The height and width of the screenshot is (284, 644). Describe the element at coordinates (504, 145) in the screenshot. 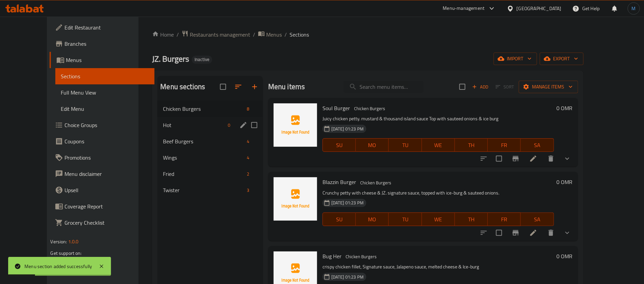

I see `button: FR` at that location.